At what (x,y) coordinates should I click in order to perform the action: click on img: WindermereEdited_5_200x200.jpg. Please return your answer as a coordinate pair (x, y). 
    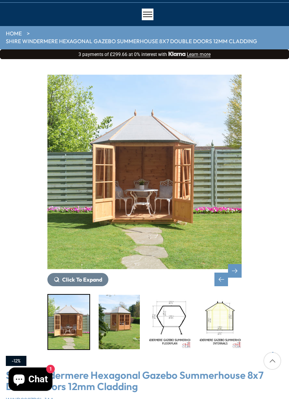
    Looking at the image, I should click on (69, 322).